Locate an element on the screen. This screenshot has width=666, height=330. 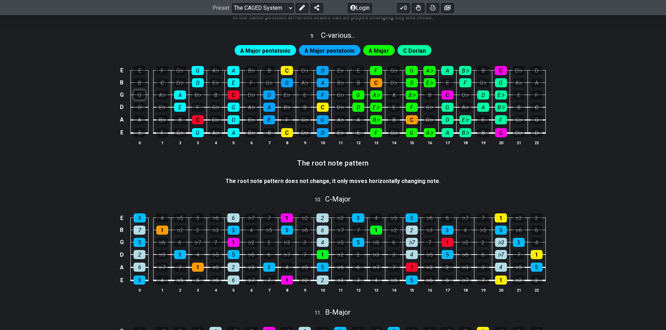
button: Print is located at coordinates (433, 8).